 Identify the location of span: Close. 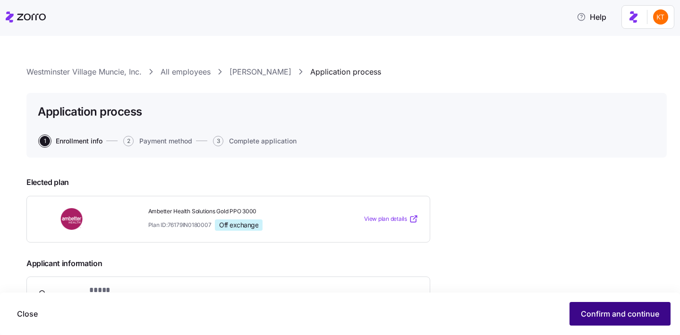
(27, 314).